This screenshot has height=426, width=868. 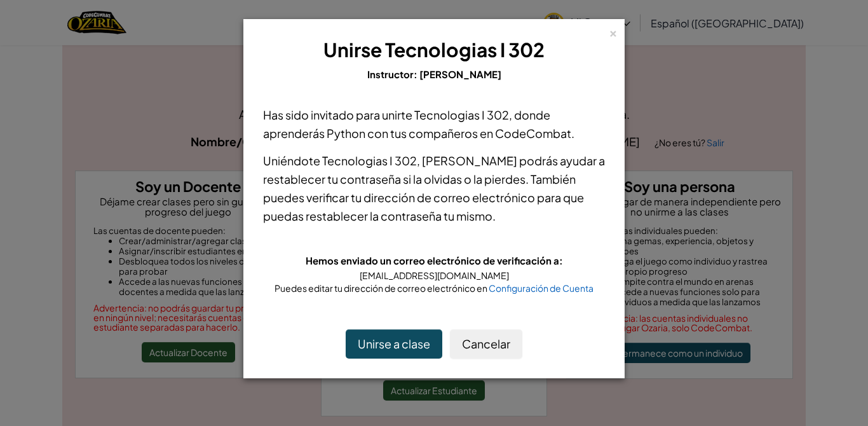 What do you see at coordinates (381, 288) in the screenshot?
I see `span: Puedes editar tu dirección de correo electrónico en` at bounding box center [381, 288].